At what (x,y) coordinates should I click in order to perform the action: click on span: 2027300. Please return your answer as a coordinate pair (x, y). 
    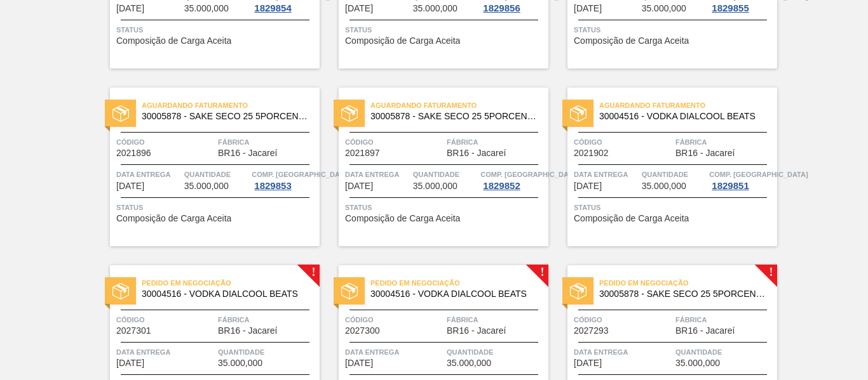
    Looking at the image, I should click on (363, 331).